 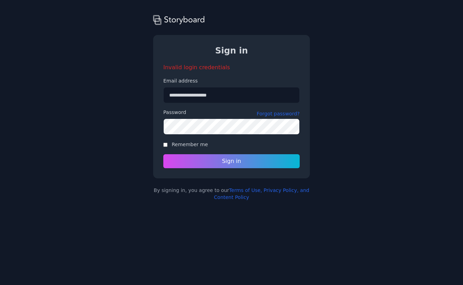 What do you see at coordinates (179, 20) in the screenshot?
I see `img: storyboard` at bounding box center [179, 20].